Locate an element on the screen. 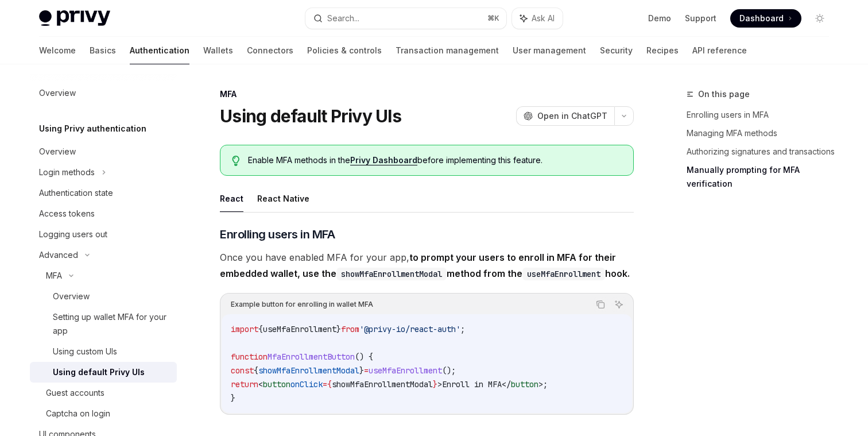 The height and width of the screenshot is (436, 868). a: Authentication is located at coordinates (159, 51).